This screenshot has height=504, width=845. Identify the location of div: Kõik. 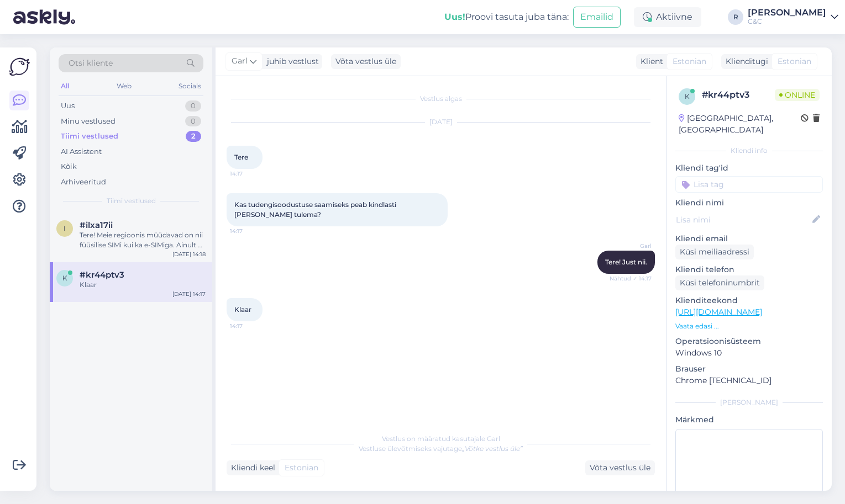
(69, 167).